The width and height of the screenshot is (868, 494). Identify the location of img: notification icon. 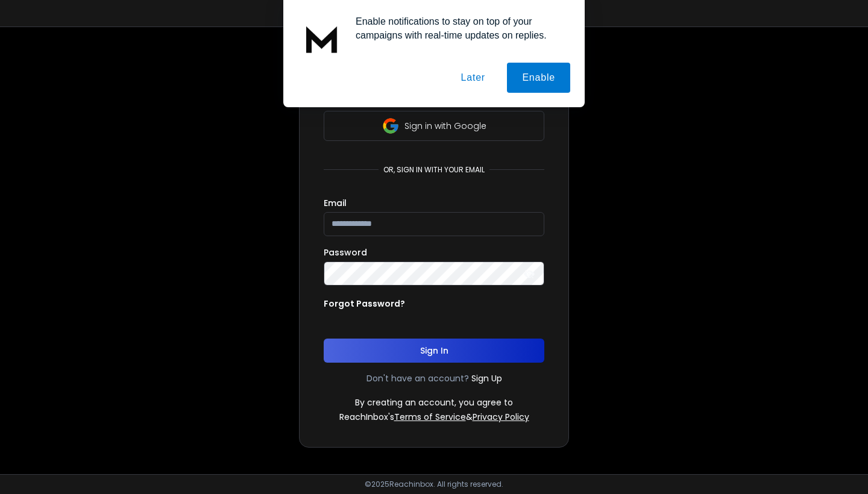
(321, 38).